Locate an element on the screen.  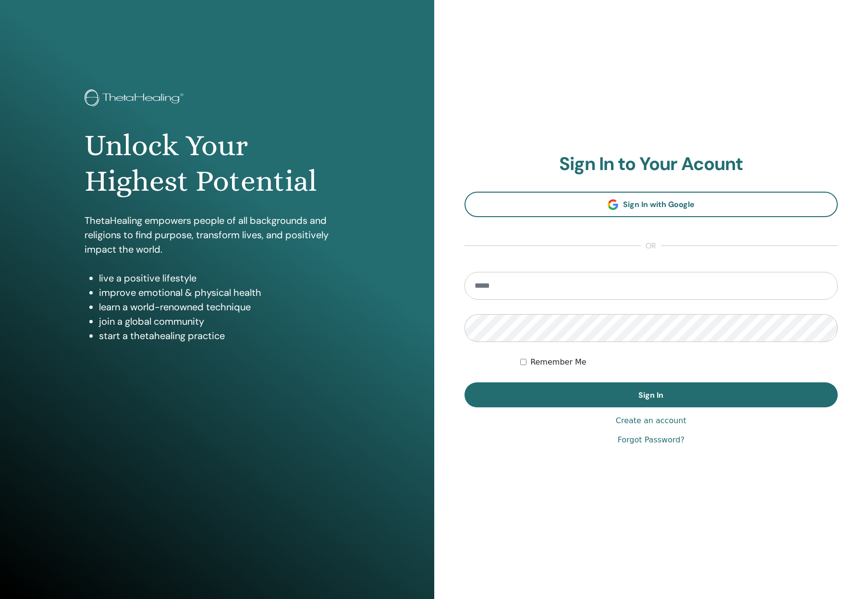
a: Sign In with Google is located at coordinates (651, 204).